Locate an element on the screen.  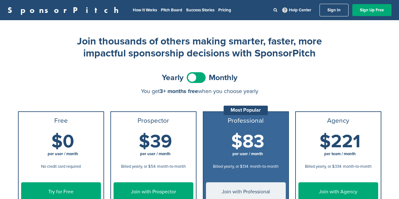
a: How It Works is located at coordinates (145, 10).